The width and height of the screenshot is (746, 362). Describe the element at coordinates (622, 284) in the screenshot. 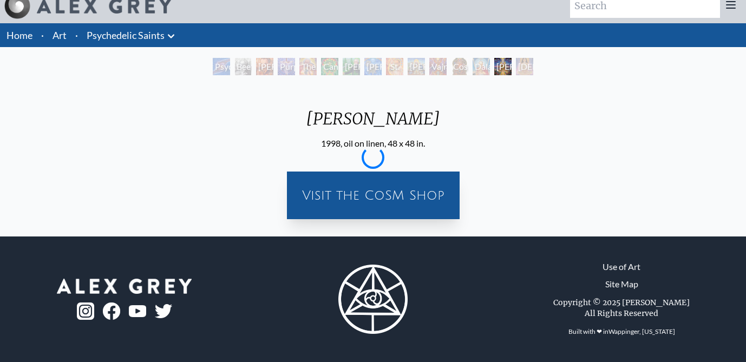

I see `a: Site Map` at that location.